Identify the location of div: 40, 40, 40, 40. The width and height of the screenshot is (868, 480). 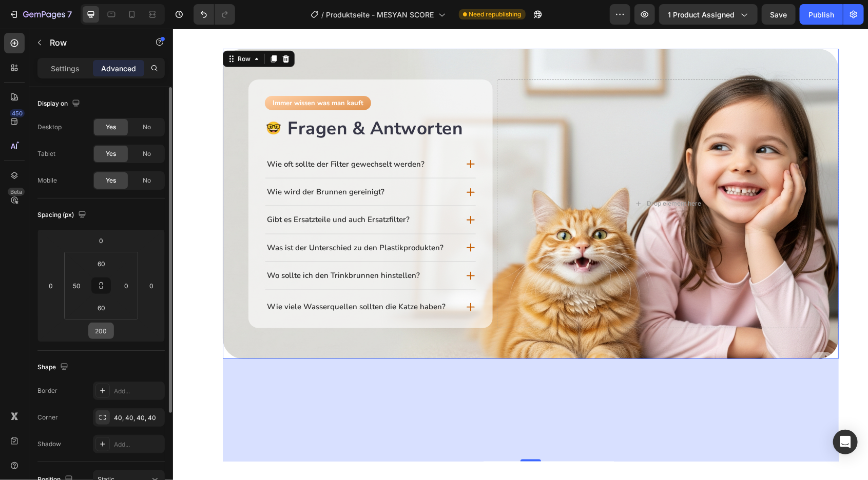
(138, 418).